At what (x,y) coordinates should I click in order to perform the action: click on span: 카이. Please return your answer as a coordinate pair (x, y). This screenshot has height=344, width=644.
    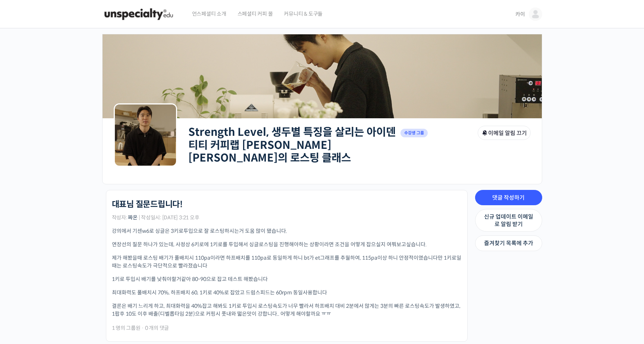
    Looking at the image, I should click on (520, 14).